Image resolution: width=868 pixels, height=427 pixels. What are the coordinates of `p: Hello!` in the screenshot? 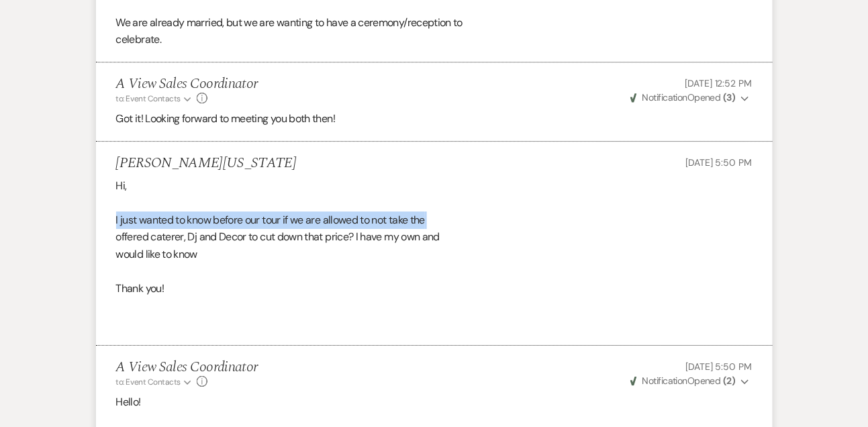 It's located at (434, 402).